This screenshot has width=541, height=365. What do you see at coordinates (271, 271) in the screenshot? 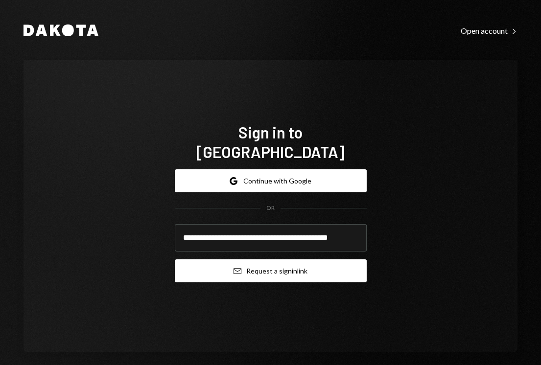
I see `button: Request a signinlink` at bounding box center [271, 271].